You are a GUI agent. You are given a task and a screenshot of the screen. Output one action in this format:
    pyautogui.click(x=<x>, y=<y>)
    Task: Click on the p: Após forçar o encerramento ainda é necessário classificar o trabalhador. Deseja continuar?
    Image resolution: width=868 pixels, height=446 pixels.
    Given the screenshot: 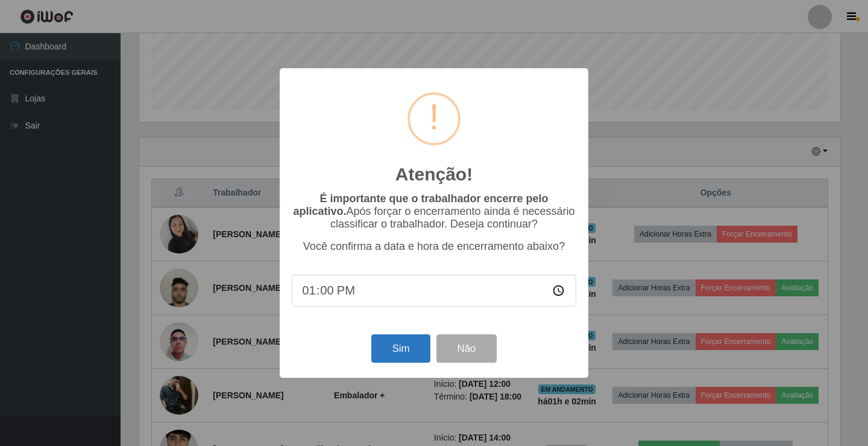 What is the action you would take?
    pyautogui.click(x=434, y=211)
    